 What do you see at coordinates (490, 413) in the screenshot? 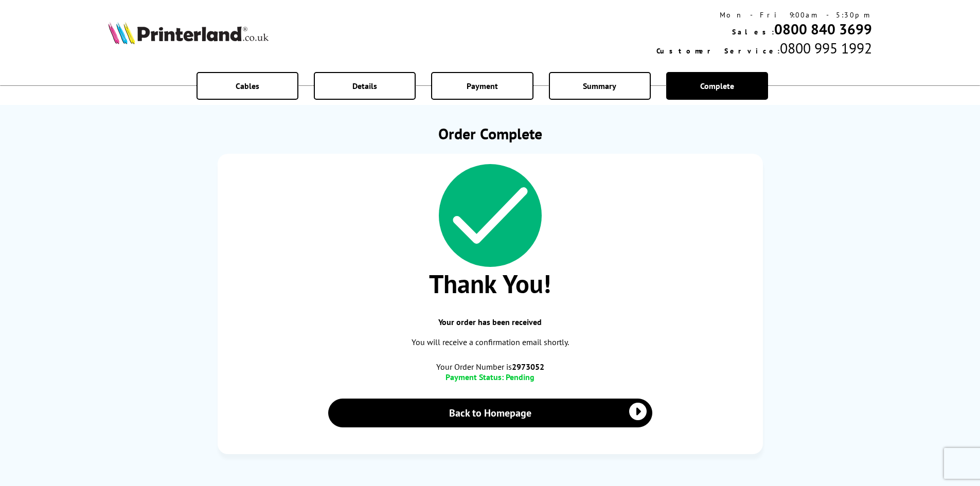
I see `a: Back to Homepage` at bounding box center [490, 413].